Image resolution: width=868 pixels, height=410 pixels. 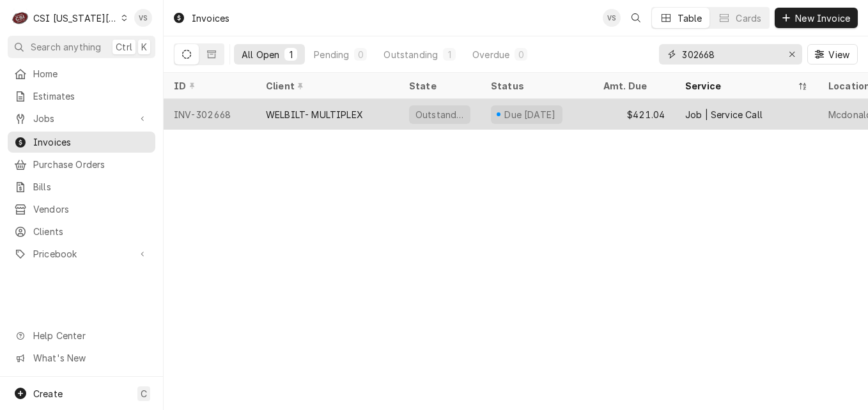 I want to click on div: Status, so click(x=535, y=86).